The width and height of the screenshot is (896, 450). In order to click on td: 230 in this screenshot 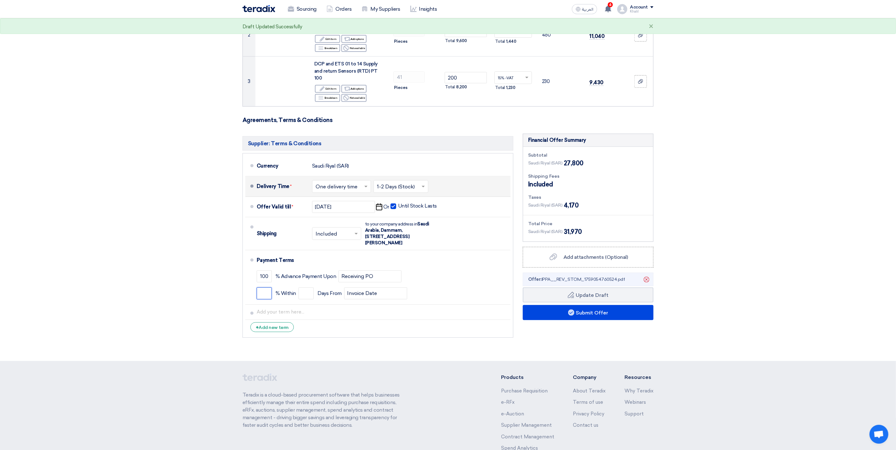, I will do `click(560, 82)`.